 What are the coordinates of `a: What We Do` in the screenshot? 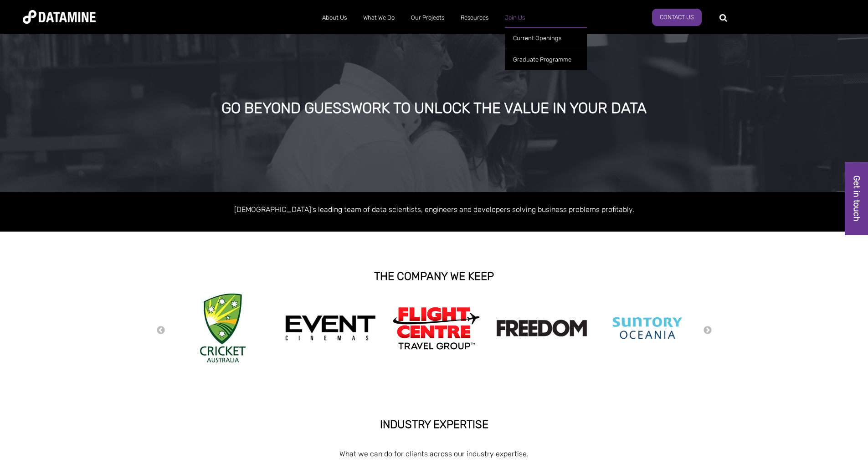 It's located at (379, 17).